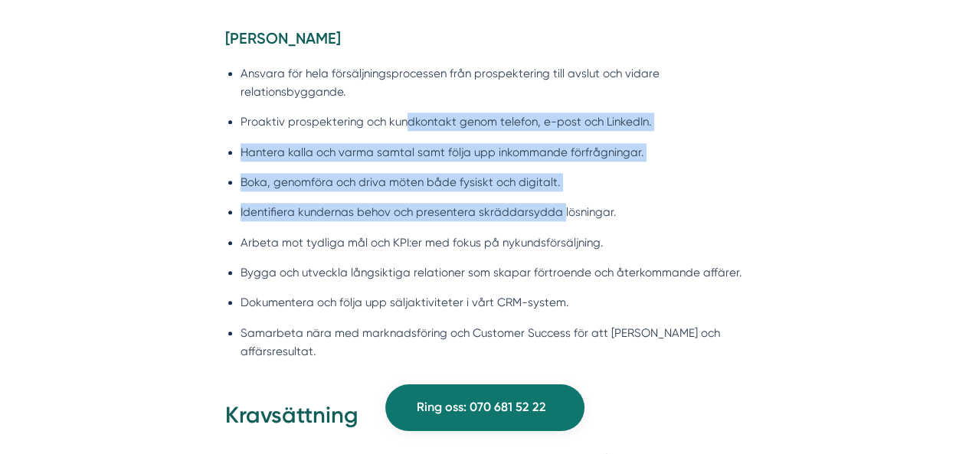 This screenshot has height=454, width=969. Describe the element at coordinates (492, 273) in the screenshot. I see `li: Bygga och utveckla långsiktiga relationer som skapar förtroende och återkommande affärer.` at that location.